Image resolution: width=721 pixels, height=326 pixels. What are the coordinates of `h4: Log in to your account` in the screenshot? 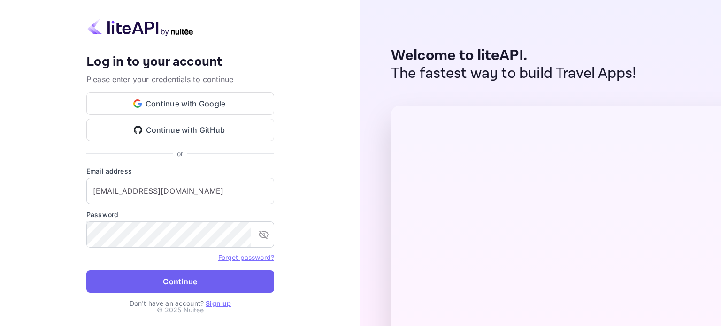 It's located at (180, 62).